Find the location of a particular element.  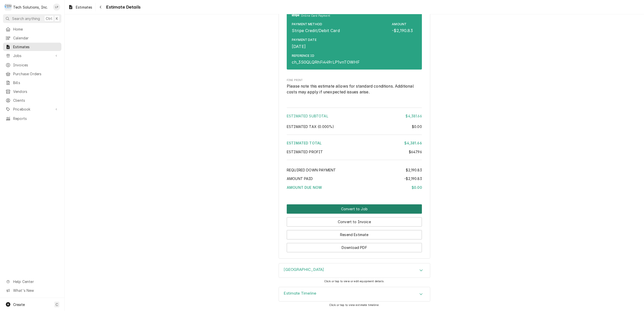

span: Estimated Subtotal is located at coordinates (307, 116).